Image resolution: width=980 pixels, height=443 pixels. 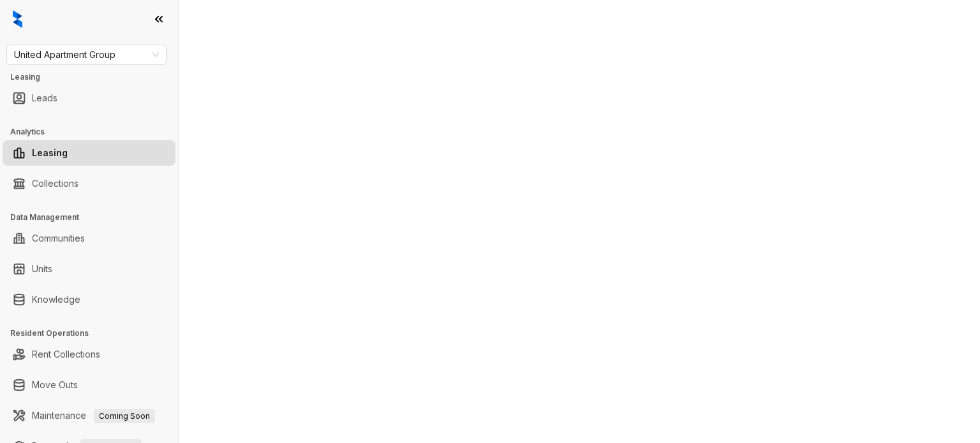 I want to click on li: Move Outs, so click(x=88, y=386).